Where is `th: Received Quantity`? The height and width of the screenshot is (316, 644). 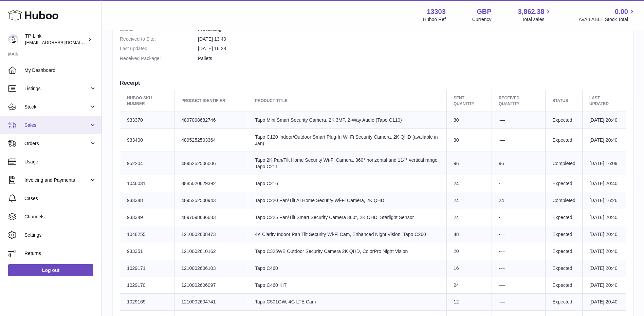 th: Received Quantity is located at coordinates (519, 101).